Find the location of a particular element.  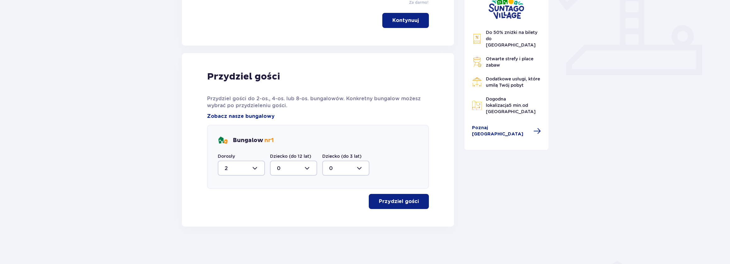

span: Zobacz nasze bungalowy is located at coordinates (241, 116).